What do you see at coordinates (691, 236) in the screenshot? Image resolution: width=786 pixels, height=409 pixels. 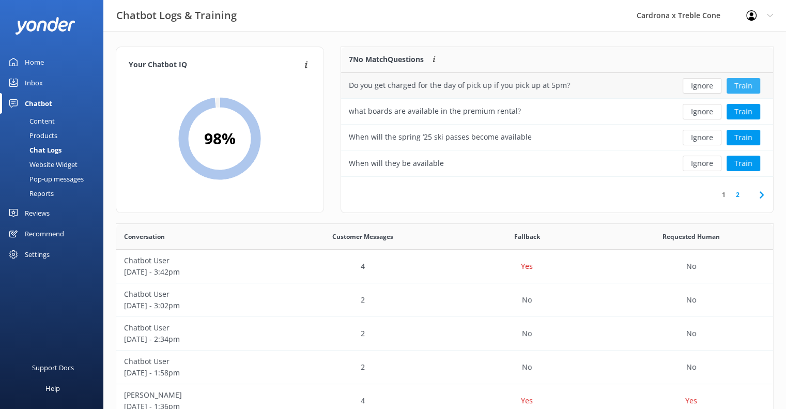 I see `span: Requested Human` at bounding box center [691, 236].